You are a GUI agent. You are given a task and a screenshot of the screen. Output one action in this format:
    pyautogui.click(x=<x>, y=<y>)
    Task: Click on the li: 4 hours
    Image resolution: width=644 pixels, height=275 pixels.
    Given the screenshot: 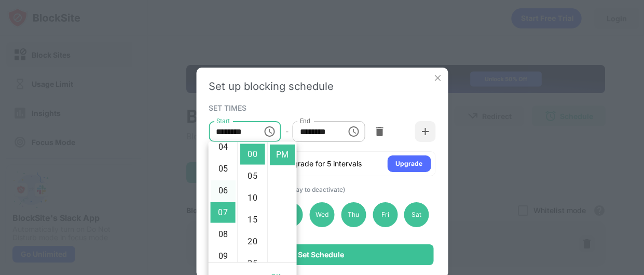 What is the action you would take?
    pyautogui.click(x=223, y=147)
    